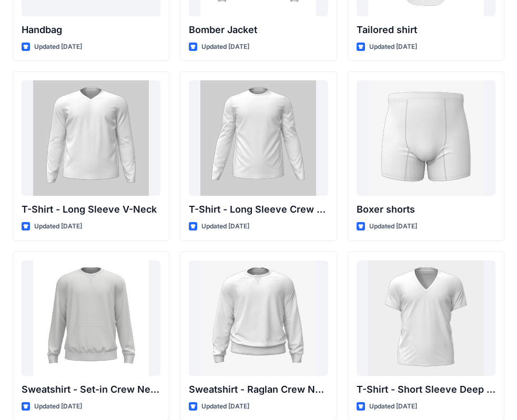 Image resolution: width=517 pixels, height=420 pixels. What do you see at coordinates (91, 318) in the screenshot?
I see `a: Sweatshirt - Set-in Crew Neck w Kangaroo Pocket` at bounding box center [91, 318].